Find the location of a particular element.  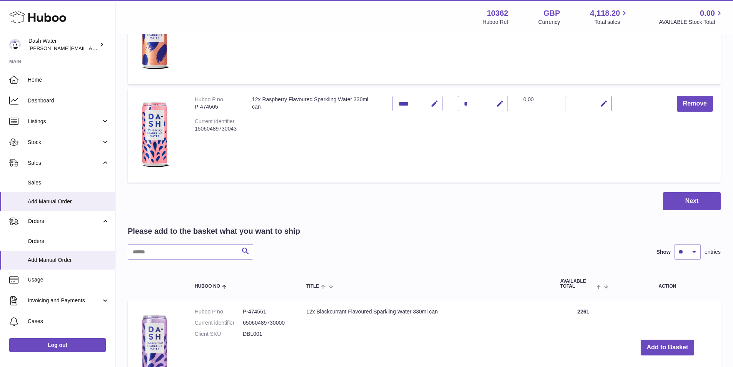

h2: Please add to the basket what you want to ship is located at coordinates (214, 231).